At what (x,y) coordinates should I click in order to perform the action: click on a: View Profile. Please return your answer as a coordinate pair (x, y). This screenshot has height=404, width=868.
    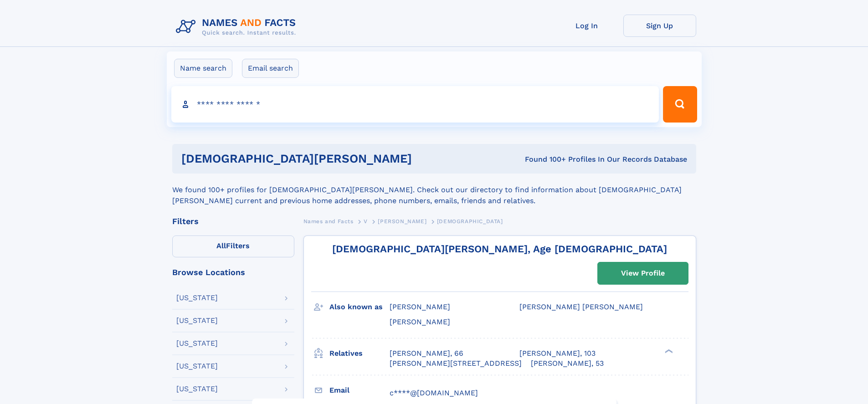
    Looking at the image, I should click on (643, 273).